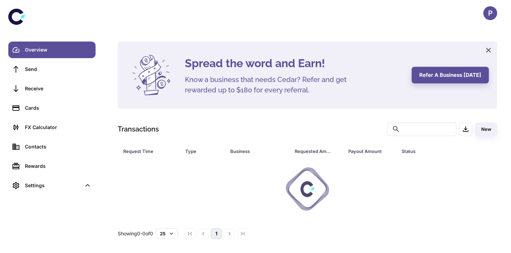 This screenshot has width=511, height=253. What do you see at coordinates (216, 234) in the screenshot?
I see `nav: pagination navigation` at bounding box center [216, 234].